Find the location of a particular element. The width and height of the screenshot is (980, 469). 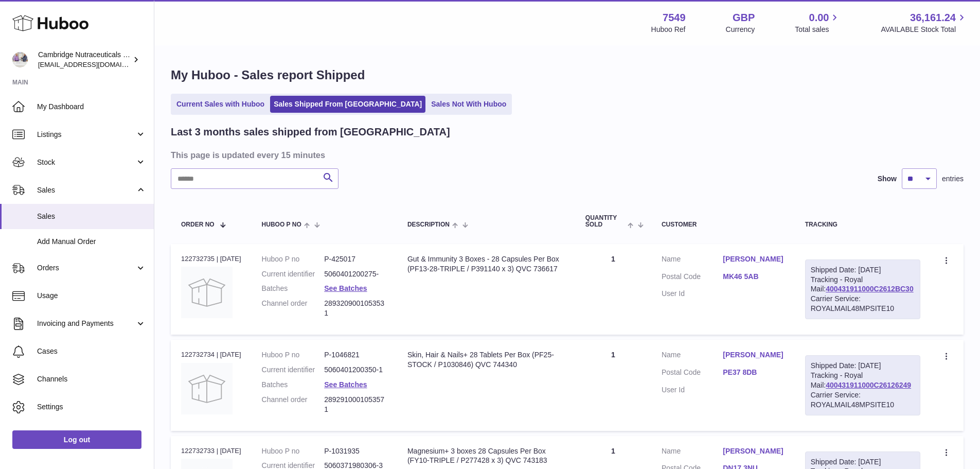

div: Gut & Immunity 3 Boxes - 28 Capsules Per Box (PF13-28-TRIPLE / P391140 x 3) QVC 736617 is located at coordinates (486, 264).